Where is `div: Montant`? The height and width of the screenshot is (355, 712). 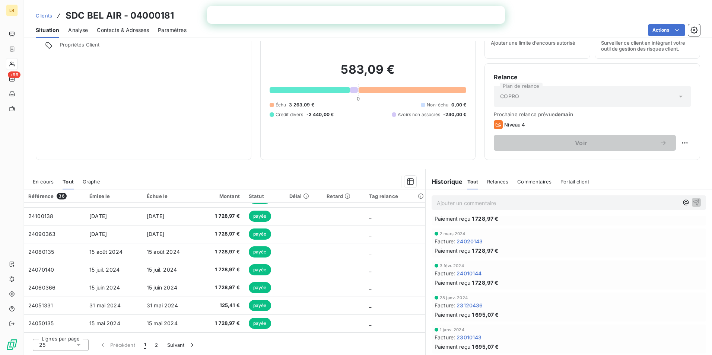 div: Montant is located at coordinates (222, 196).